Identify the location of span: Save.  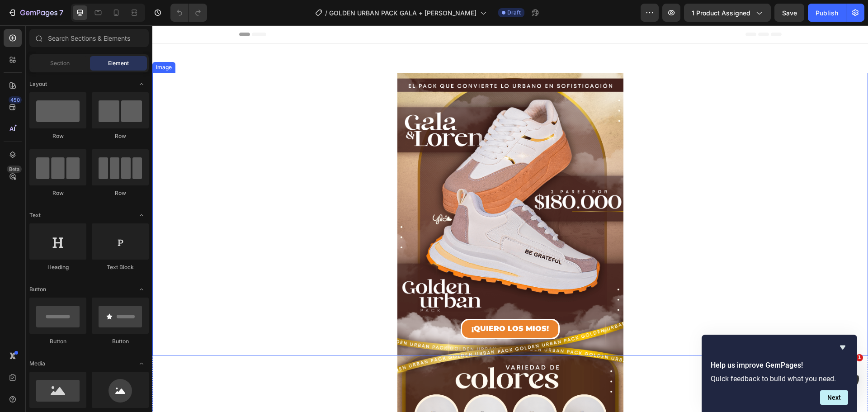
(789, 12).